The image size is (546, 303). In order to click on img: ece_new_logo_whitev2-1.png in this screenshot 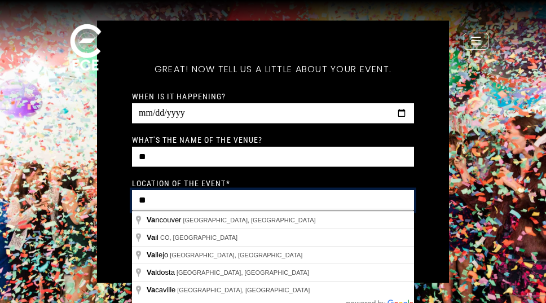, I will do `click(86, 48)`.